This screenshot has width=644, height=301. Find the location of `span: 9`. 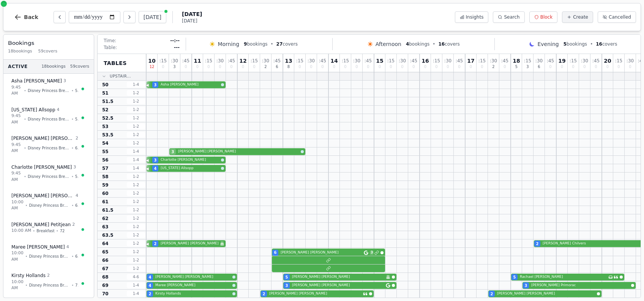

span: 9 is located at coordinates (245, 44).